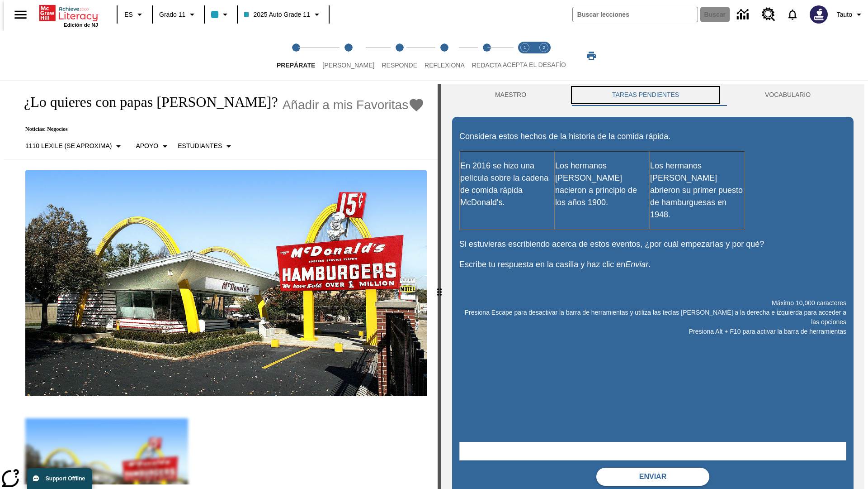  I want to click on button: Tipo de apoyo, Apoyo, so click(153, 147).